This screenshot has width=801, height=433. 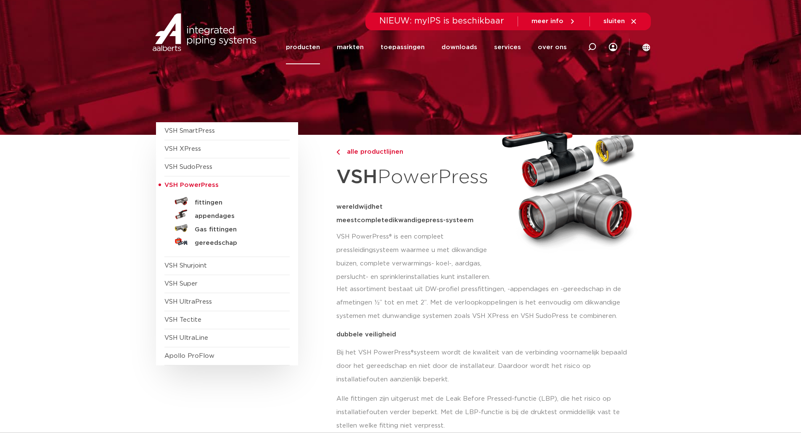 What do you see at coordinates (188, 302) in the screenshot?
I see `a: VSH UltraPress` at bounding box center [188, 302].